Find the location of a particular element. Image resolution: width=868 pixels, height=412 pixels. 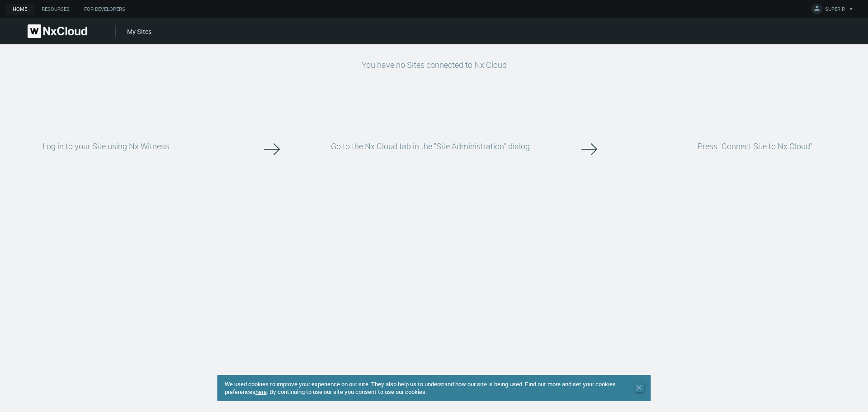

span: SUPER P. is located at coordinates (835, 10).